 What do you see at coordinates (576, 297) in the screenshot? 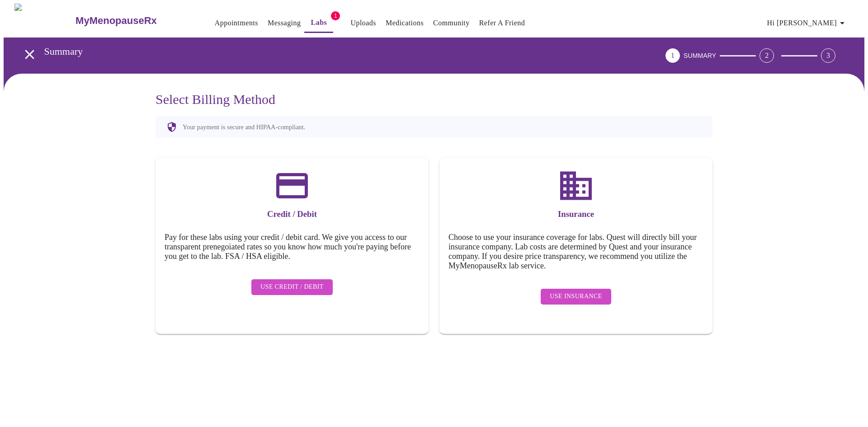
I see `span: Use Insurance` at bounding box center [576, 297].